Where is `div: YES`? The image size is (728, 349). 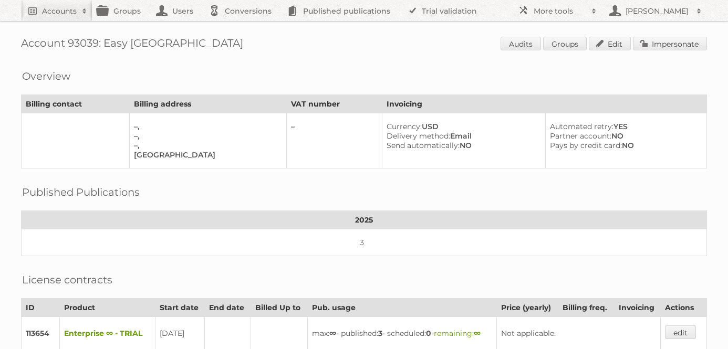 div: YES is located at coordinates (624, 127).